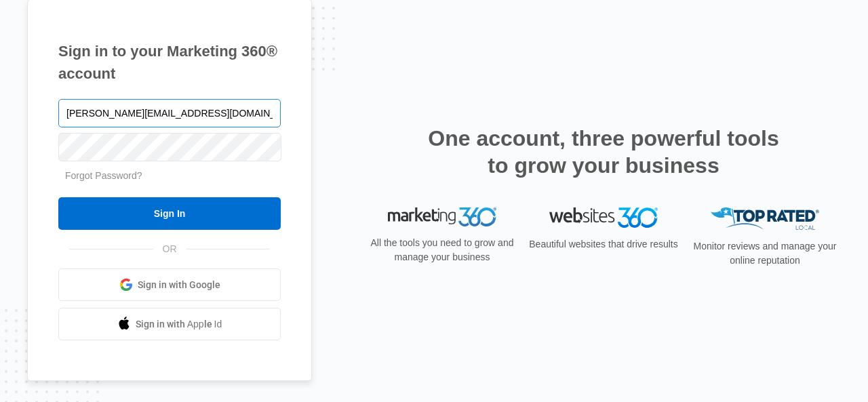 The image size is (868, 402). Describe the element at coordinates (170, 114) in the screenshot. I see `input: Email` at that location.